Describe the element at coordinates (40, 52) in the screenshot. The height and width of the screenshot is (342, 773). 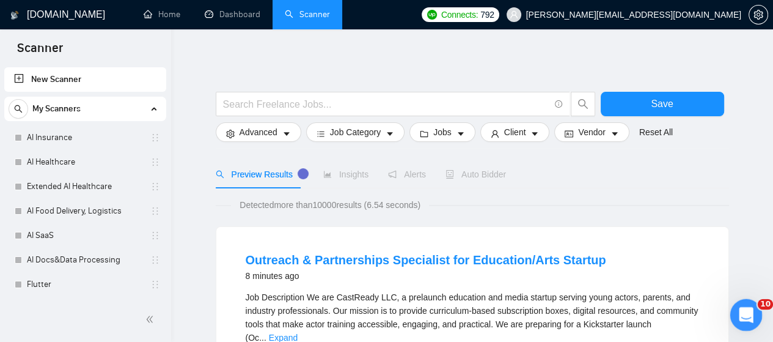
I see `span: Scanner` at that location.